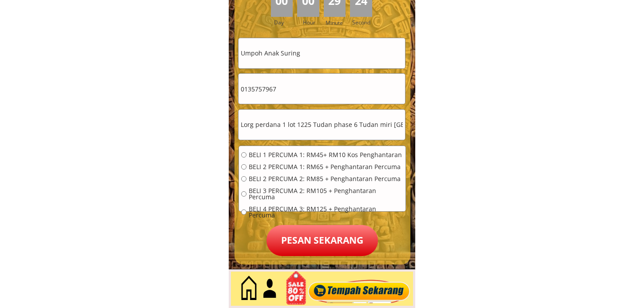  What do you see at coordinates (322, 89) in the screenshot?
I see `input: Telefon` at bounding box center [322, 89].